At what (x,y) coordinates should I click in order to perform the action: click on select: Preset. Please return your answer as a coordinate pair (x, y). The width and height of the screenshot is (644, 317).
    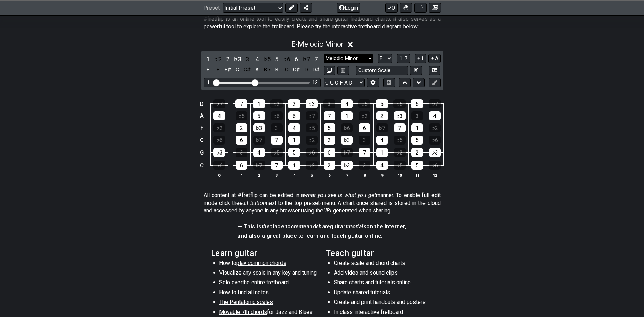
    Looking at the image, I should click on (253, 8).